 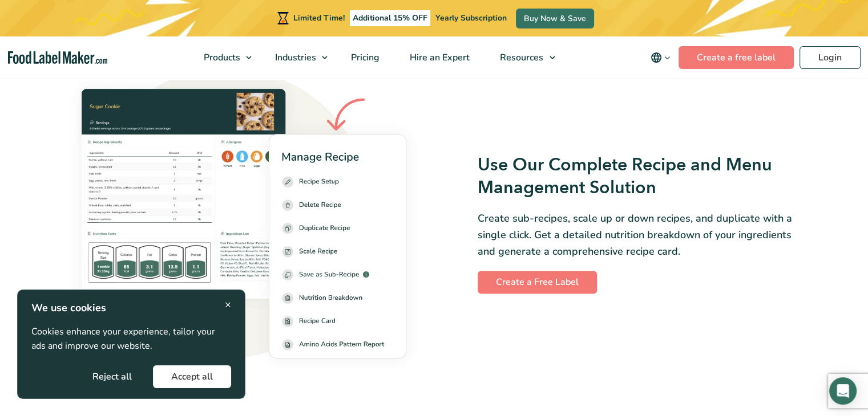 I want to click on span: Limited Time!, so click(x=319, y=18).